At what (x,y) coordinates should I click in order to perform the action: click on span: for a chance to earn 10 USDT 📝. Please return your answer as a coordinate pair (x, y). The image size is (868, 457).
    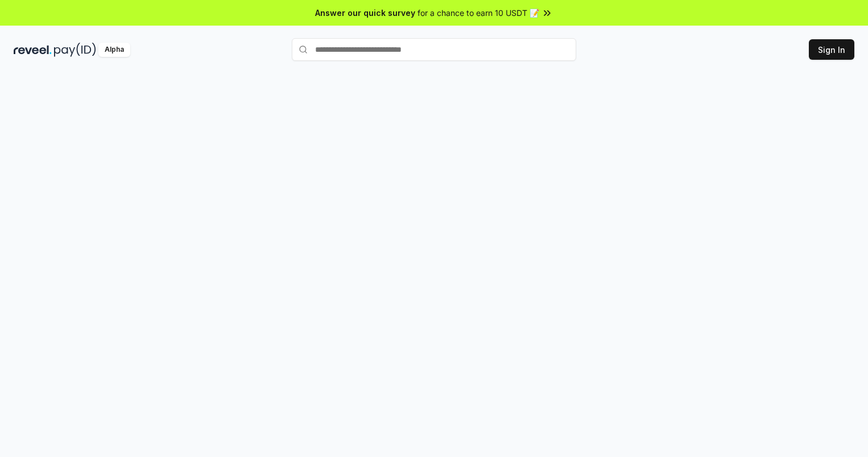
    Looking at the image, I should click on (478, 13).